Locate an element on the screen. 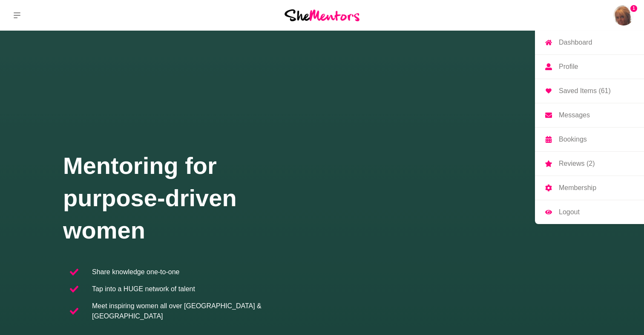  a: Kirsten1DashboardProfileSaved Items (61)MessagesBookingsReviews (2)MembershipLogout is located at coordinates (624, 15).